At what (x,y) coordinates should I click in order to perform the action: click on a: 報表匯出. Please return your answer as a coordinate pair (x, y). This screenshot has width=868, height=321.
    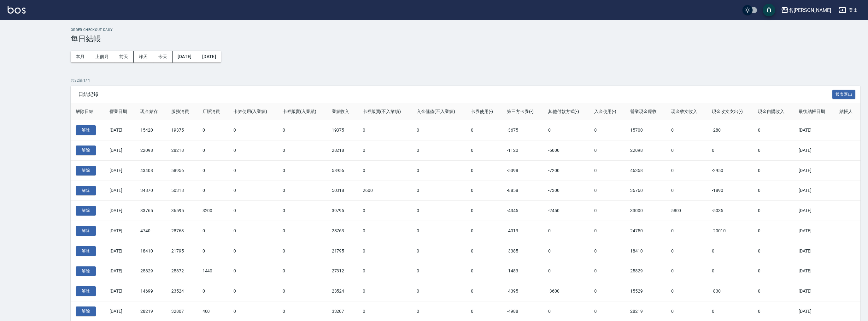
    Looking at the image, I should click on (844, 93).